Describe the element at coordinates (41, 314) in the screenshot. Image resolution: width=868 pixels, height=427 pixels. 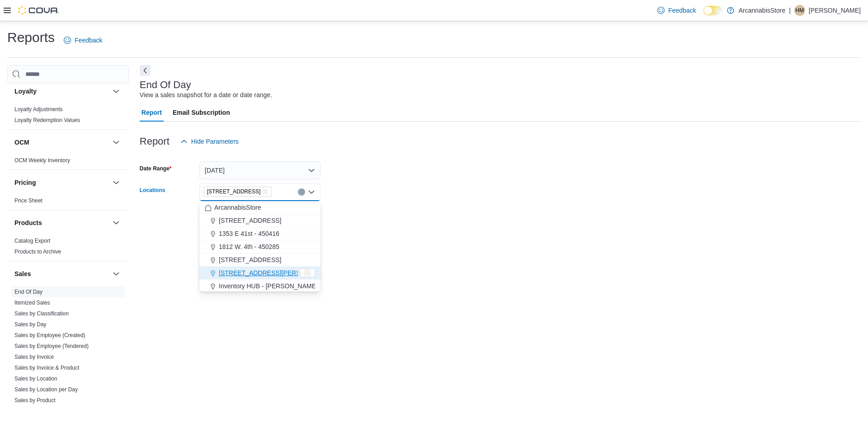
I see `a: Sales by Classification` at that location.